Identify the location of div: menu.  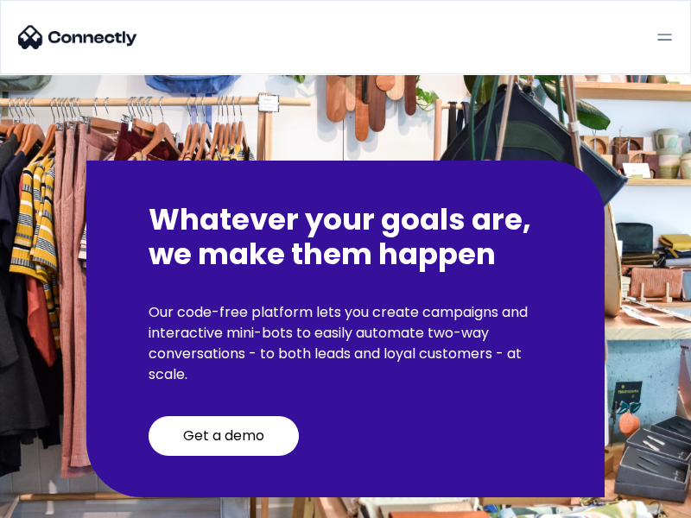
(664, 37).